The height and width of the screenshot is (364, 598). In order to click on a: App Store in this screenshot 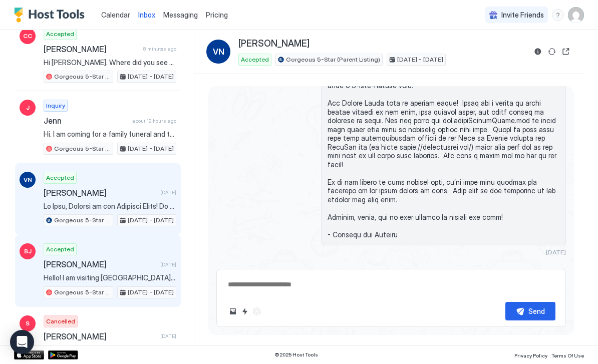, I will do `click(29, 355)`.